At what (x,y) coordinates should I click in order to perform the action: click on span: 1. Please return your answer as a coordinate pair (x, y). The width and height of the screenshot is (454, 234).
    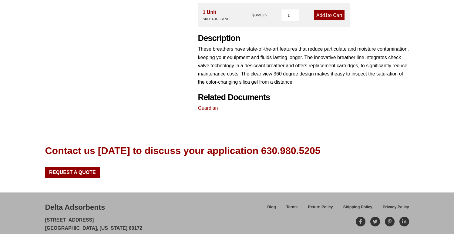
    Looking at the image, I should click on (327, 15).